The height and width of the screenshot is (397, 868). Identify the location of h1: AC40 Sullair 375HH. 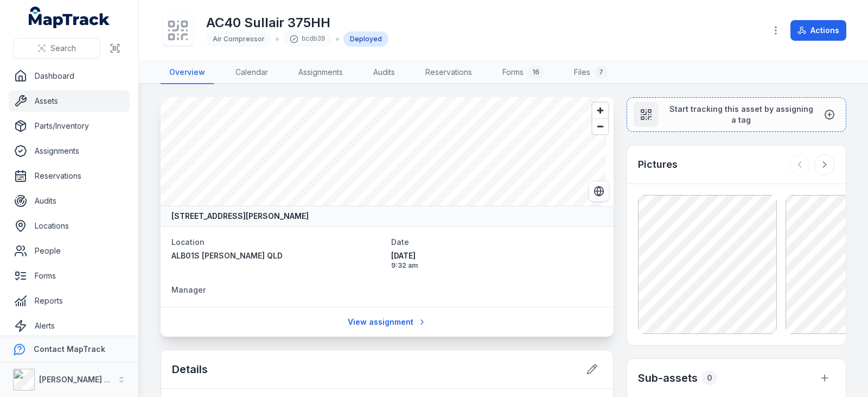
(297, 23).